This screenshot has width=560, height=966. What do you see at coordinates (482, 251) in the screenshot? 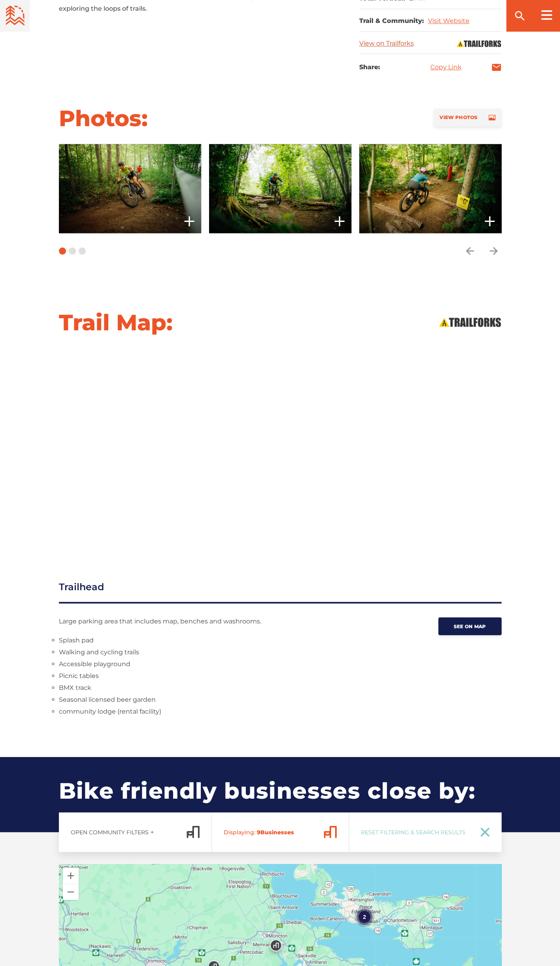
I see `div: Carousel Navigation` at bounding box center [482, 251].